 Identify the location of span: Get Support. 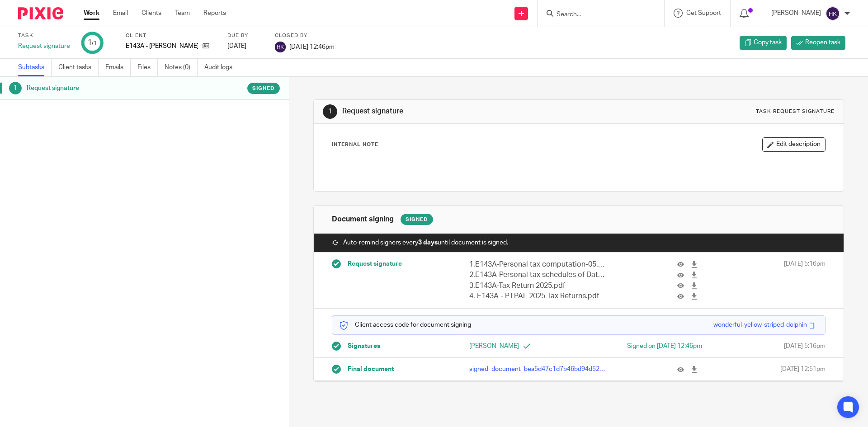
(703, 13).